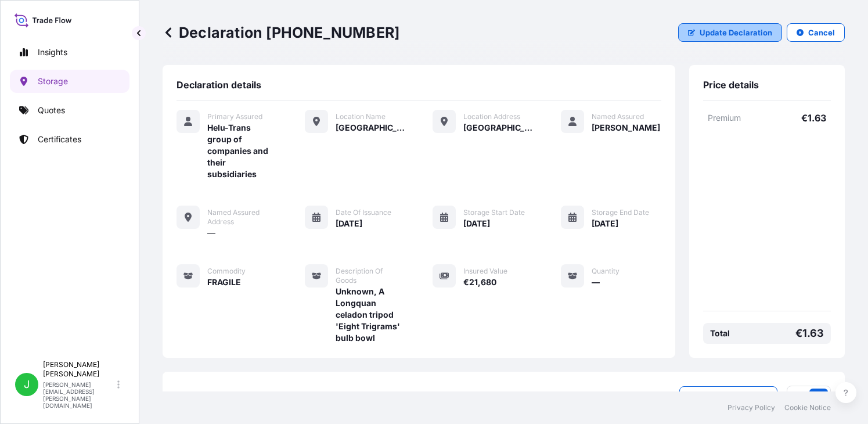 The height and width of the screenshot is (424, 868). I want to click on span: Description of Goods, so click(371, 276).